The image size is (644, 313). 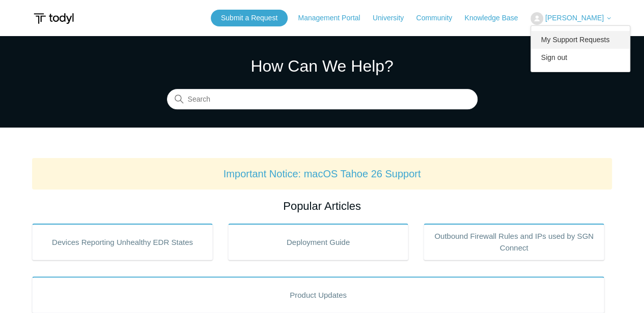 What do you see at coordinates (322, 66) in the screenshot?
I see `h1: How Can We Help?` at bounding box center [322, 66].